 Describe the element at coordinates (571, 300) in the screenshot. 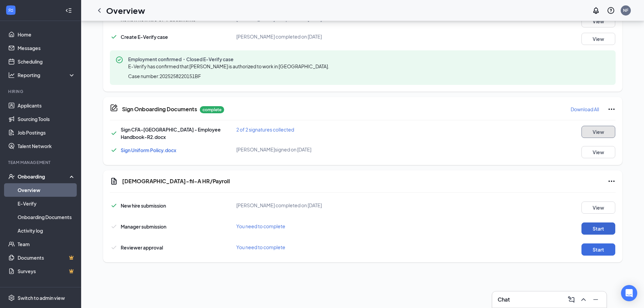

I see `button: ComposeMessage` at that location.